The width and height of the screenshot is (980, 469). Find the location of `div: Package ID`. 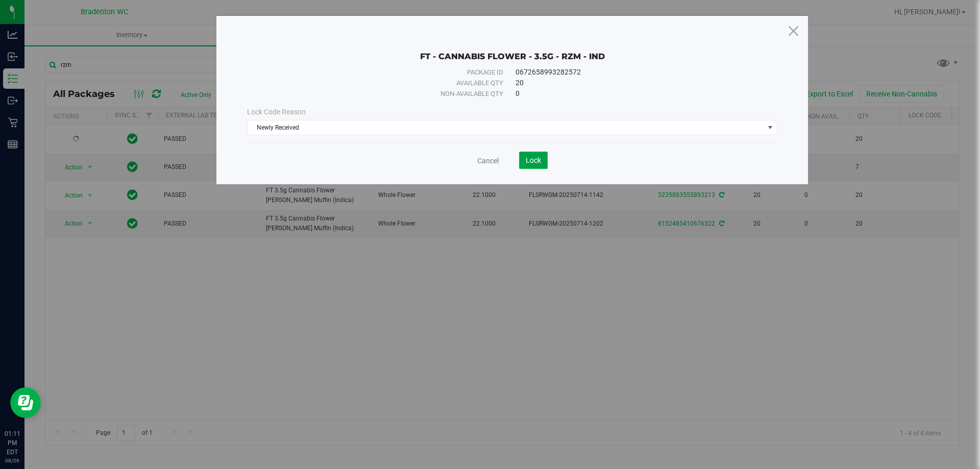

div: Package ID is located at coordinates (387, 72).